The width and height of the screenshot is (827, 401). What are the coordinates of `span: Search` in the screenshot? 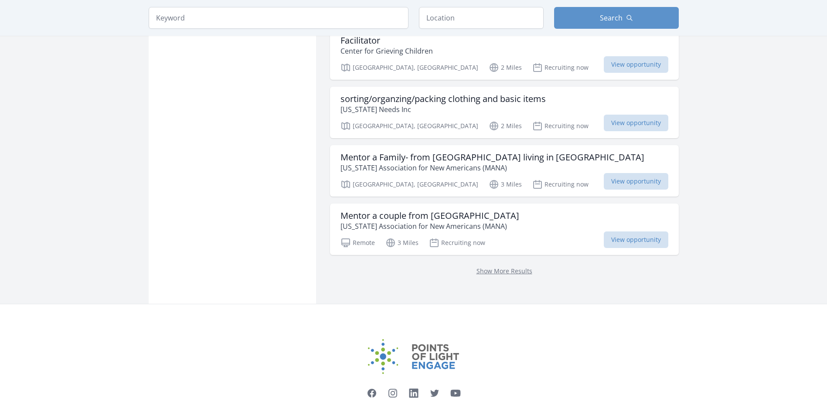 It's located at (611, 18).